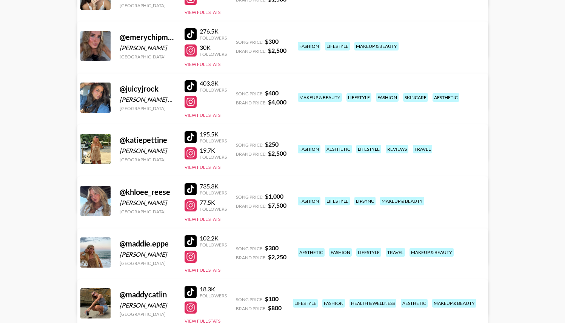 This screenshot has height=323, width=565. I want to click on div: 30K, so click(213, 48).